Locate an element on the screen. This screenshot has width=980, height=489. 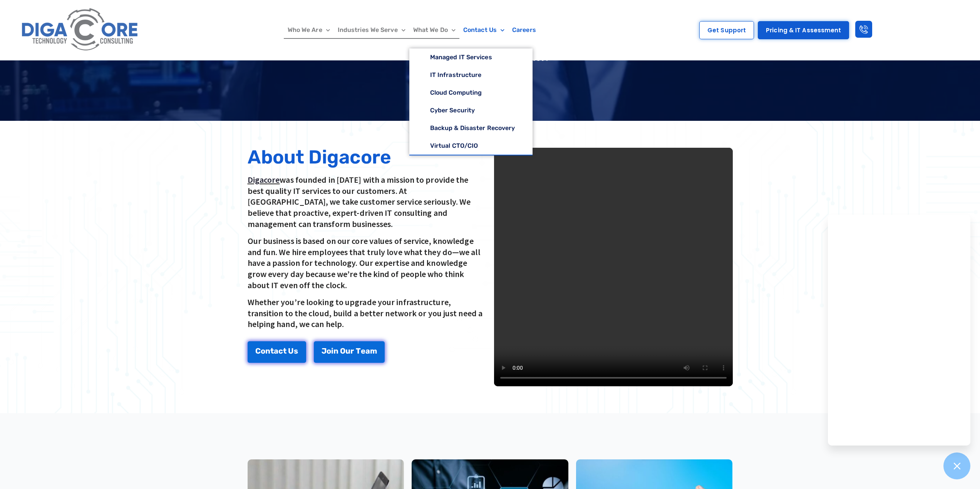
span: T is located at coordinates (358, 351).